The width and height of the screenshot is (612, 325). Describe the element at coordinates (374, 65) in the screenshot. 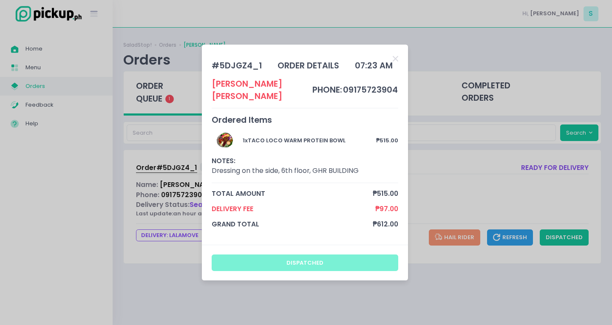

I see `div: 07:23 AM` at that location.